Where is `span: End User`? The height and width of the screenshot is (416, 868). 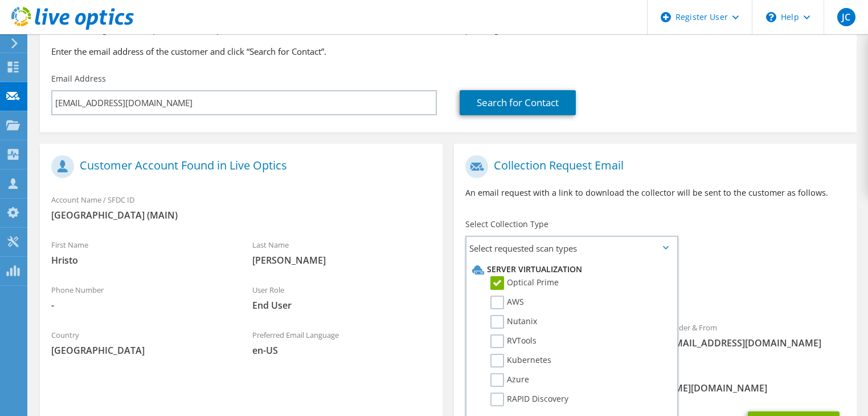 span: End User is located at coordinates (341, 305).